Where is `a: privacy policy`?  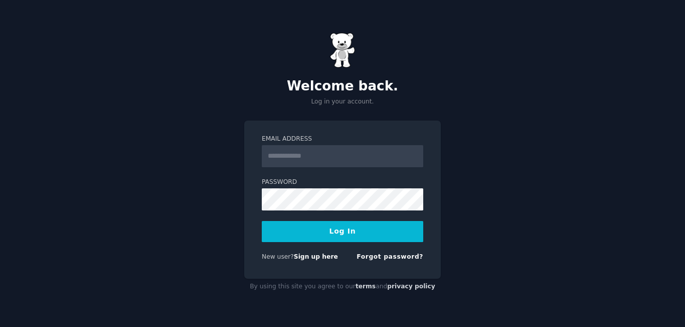 a: privacy policy is located at coordinates (411, 286).